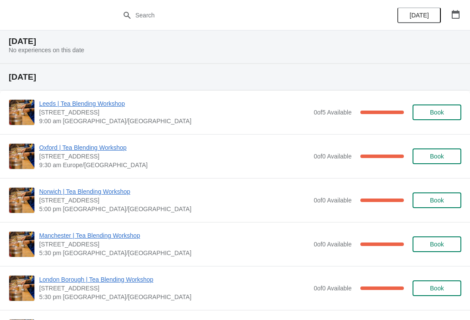 This screenshot has height=320, width=470. I want to click on span: No experiences on this date, so click(47, 50).